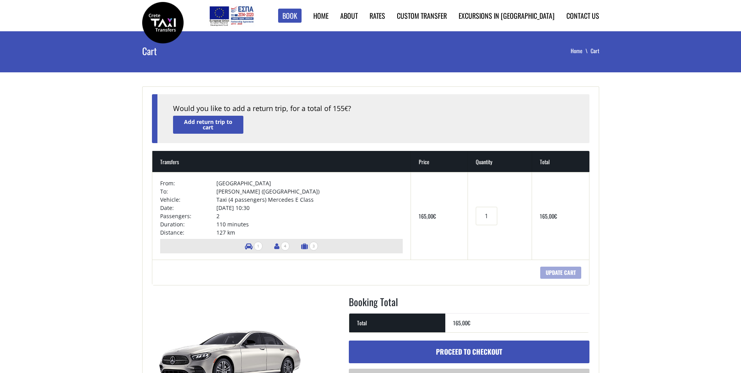 Image resolution: width=741 pixels, height=373 pixels. Describe the element at coordinates (254, 246) in the screenshot. I see `li: Number of vehicles` at that location.